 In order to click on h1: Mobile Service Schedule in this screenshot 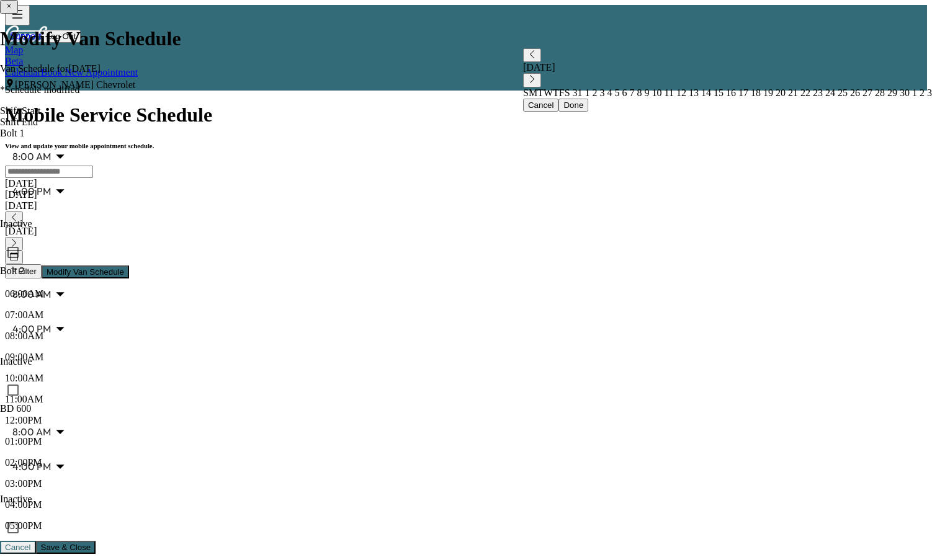, I will do `click(466, 115)`.